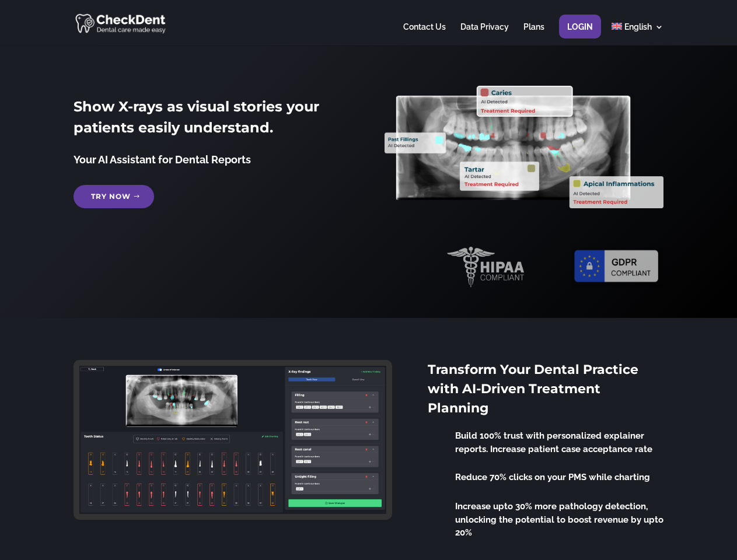 The height and width of the screenshot is (560, 737). What do you see at coordinates (213, 120) in the screenshot?
I see `h2: Show X-rays as visual stories your patients easily understand.` at bounding box center [213, 120].